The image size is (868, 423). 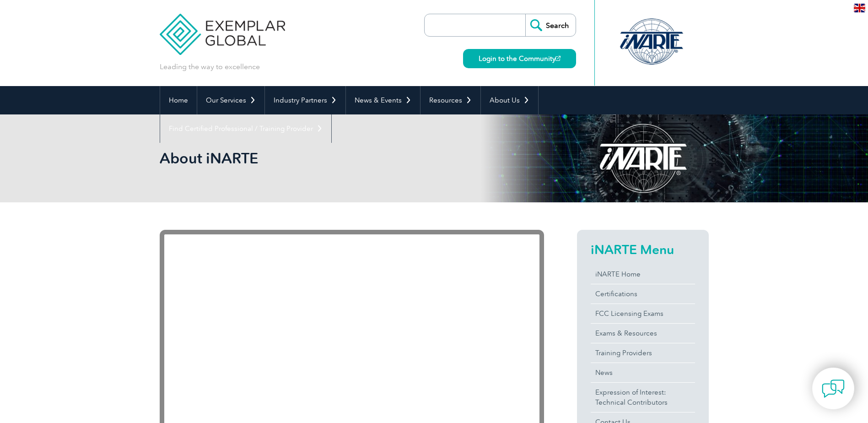 What do you see at coordinates (643, 274) in the screenshot?
I see `a: iNARTE Home` at bounding box center [643, 274].